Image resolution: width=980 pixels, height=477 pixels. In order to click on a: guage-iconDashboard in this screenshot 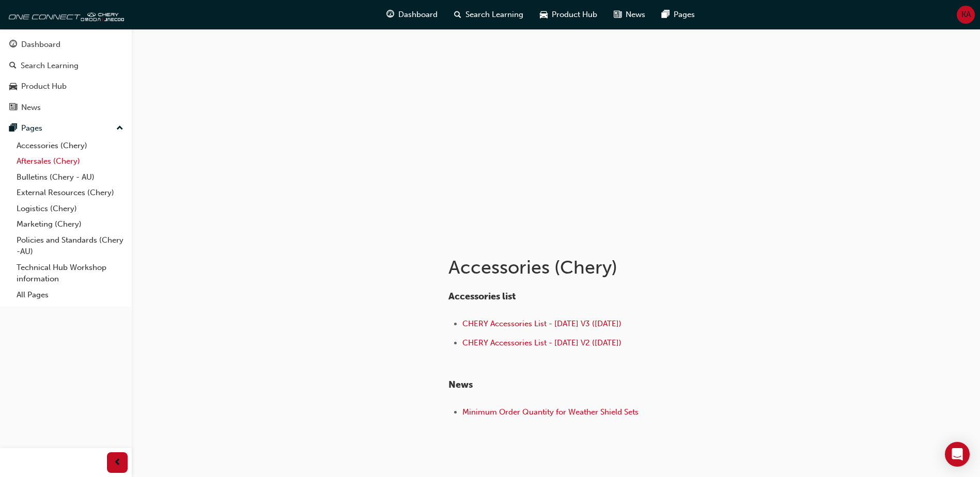, I will do `click(412, 14)`.